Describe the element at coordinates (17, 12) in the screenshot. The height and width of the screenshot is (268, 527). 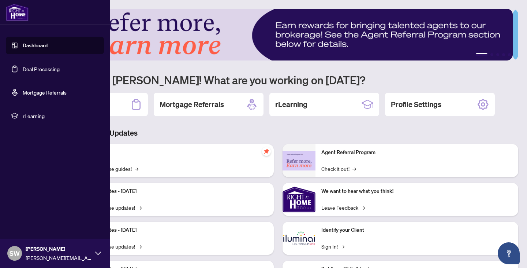
I see `img: logo` at that location.